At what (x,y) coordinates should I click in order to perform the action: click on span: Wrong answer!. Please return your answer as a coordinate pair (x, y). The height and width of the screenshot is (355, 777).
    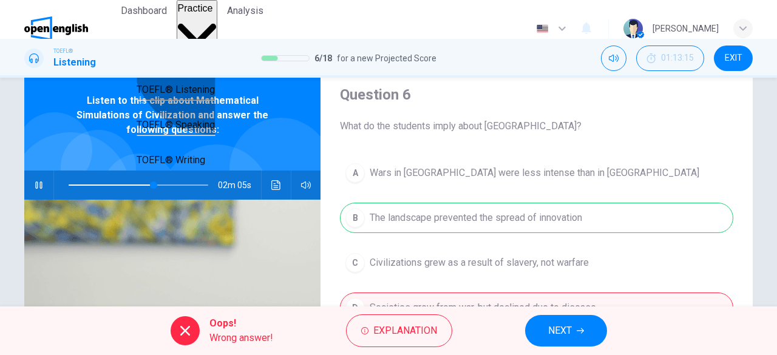
    Looking at the image, I should click on (241, 338).